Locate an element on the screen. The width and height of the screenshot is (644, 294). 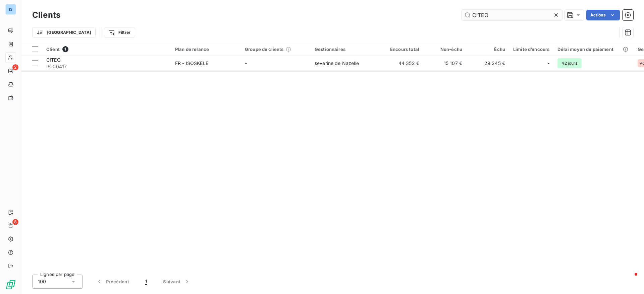
img: Logo LeanPay is located at coordinates (11, 285).